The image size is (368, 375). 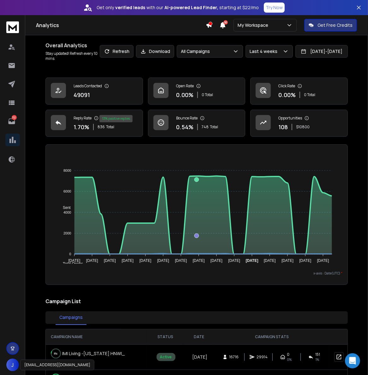 I want to click on a: Reply Rate1.70%836Total13% positive replies, so click(x=94, y=123).